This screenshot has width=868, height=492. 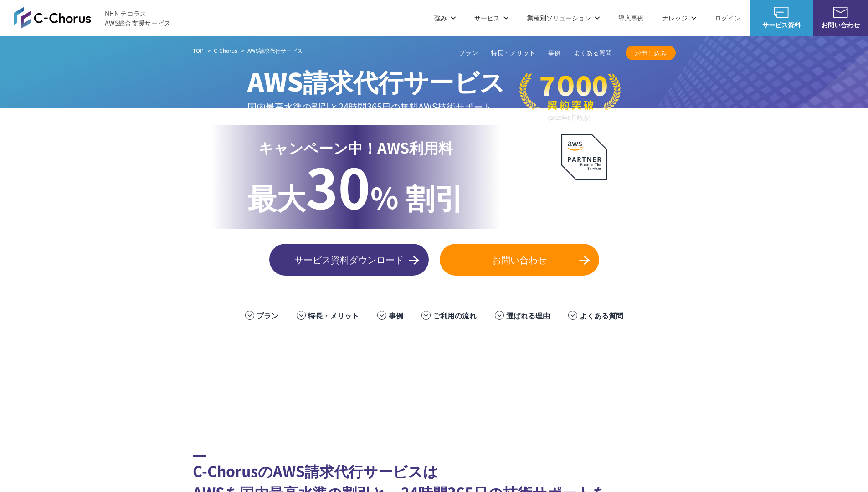 I want to click on img: 共同通信デジタル, so click(x=715, y=364).